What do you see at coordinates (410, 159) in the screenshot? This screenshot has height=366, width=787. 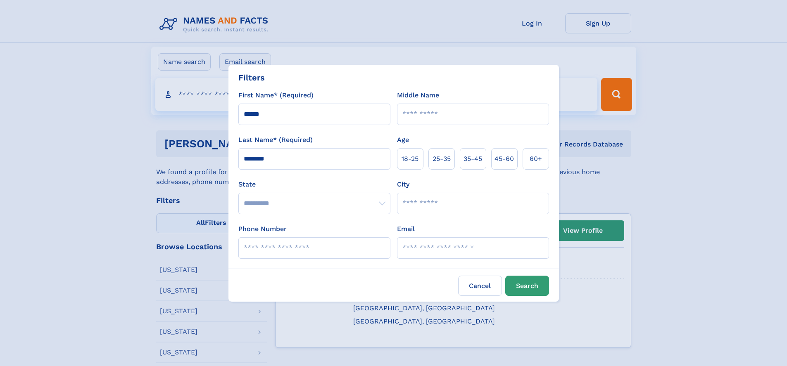 I see `span: 18‑25` at bounding box center [410, 159].